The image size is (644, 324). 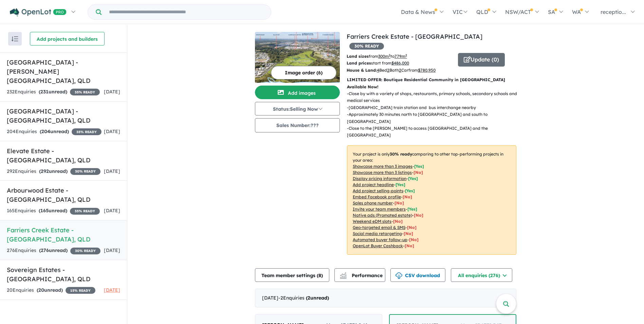 I want to click on span: Performance, so click(x=362, y=276).